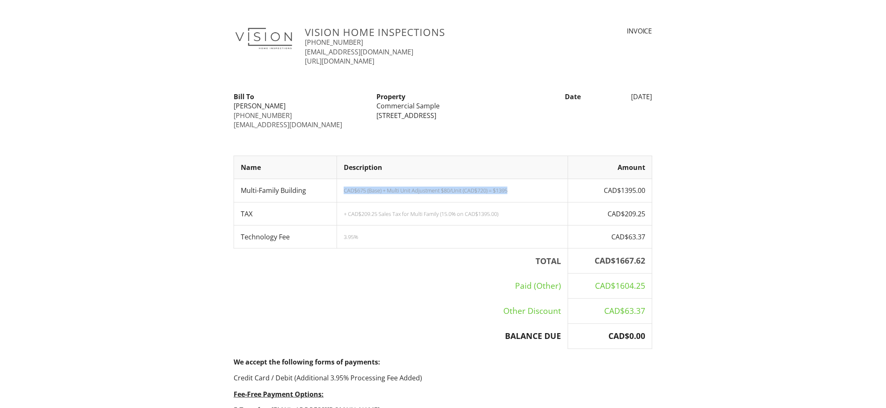  Describe the element at coordinates (452, 214) in the screenshot. I see `div: + CAD$209.25 Sales Tax for Multi Family (15.0% on CAD$1395.00)` at that location.